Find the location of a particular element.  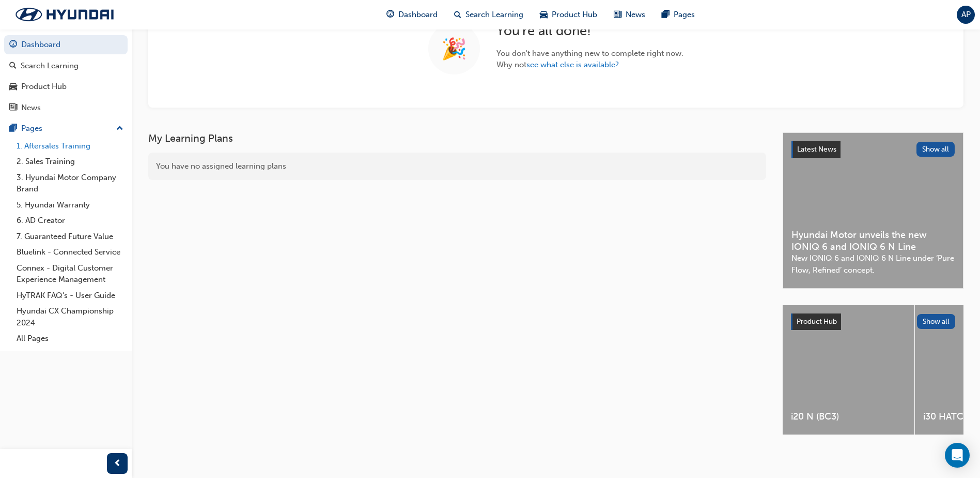

button: Pages is located at coordinates (66, 128).